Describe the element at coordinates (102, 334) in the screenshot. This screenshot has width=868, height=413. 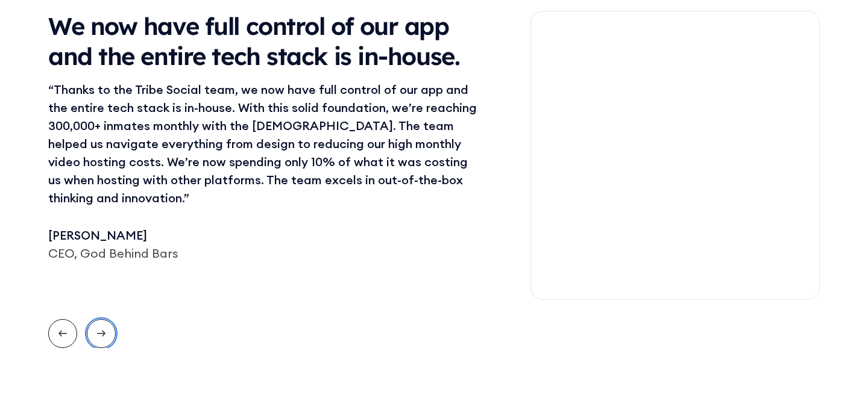
I see `a: Next slide` at that location.